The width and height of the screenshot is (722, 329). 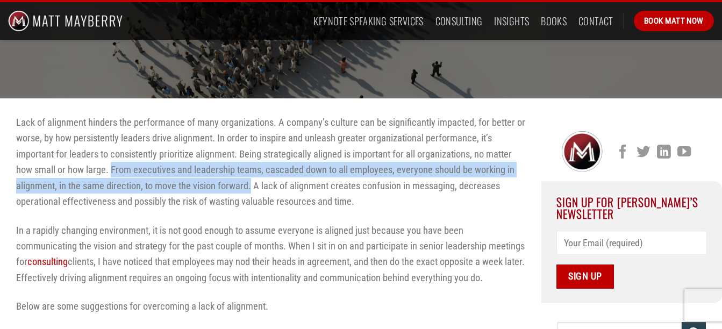 I want to click on a: Keynote Speaking Services, so click(x=368, y=21).